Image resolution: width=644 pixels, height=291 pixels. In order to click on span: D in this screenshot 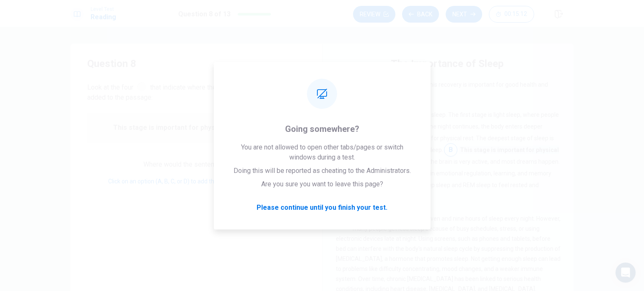, I will do `click(423, 197)`.